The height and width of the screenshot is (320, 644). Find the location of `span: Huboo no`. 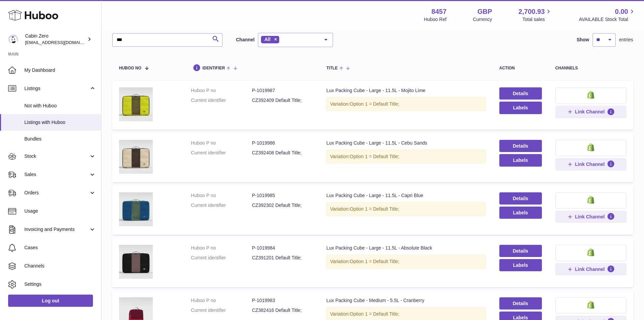

span: Huboo no is located at coordinates (130, 68).